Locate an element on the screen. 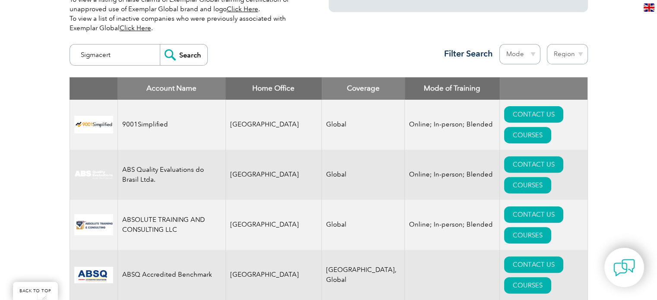  th: Home Office: activate to sort column ascending is located at coordinates (273, 89).